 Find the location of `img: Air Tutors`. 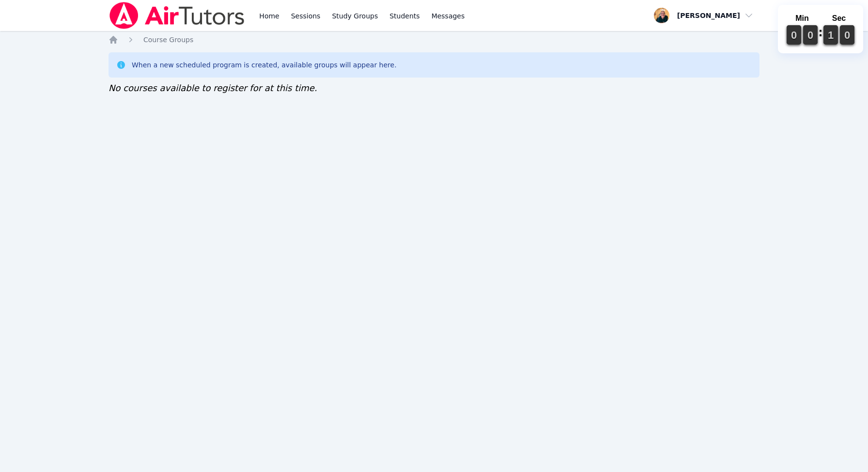

img: Air Tutors is located at coordinates (177, 16).